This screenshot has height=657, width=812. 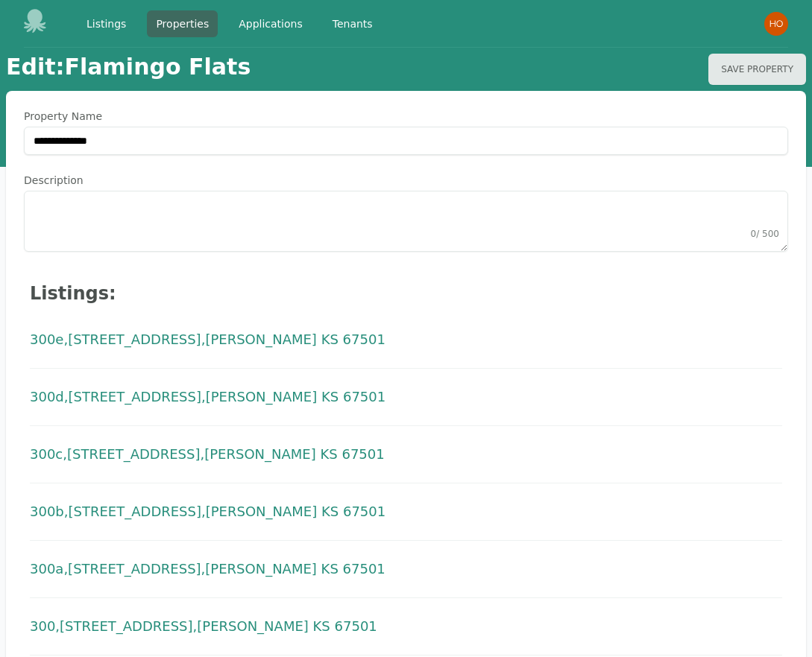 I want to click on button: Save Property, so click(x=756, y=69).